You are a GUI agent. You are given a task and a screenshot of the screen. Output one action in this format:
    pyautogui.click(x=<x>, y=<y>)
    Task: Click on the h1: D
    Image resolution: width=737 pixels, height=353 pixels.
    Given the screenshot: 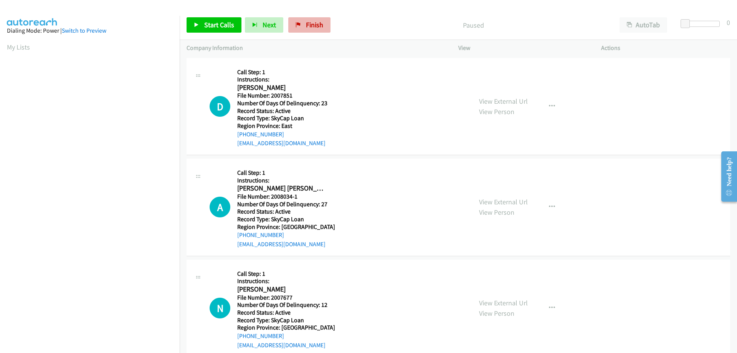 What is the action you would take?
    pyautogui.click(x=220, y=106)
    